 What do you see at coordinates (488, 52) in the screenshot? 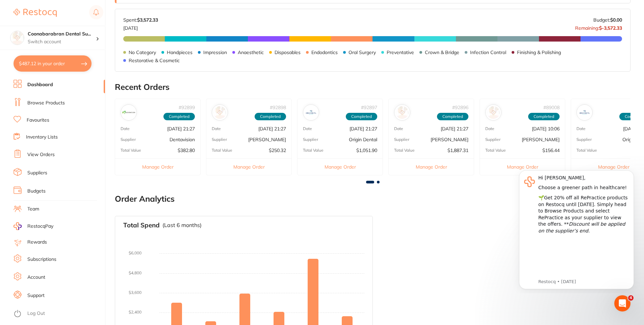
I see `p: Infection Control` at bounding box center [488, 52].